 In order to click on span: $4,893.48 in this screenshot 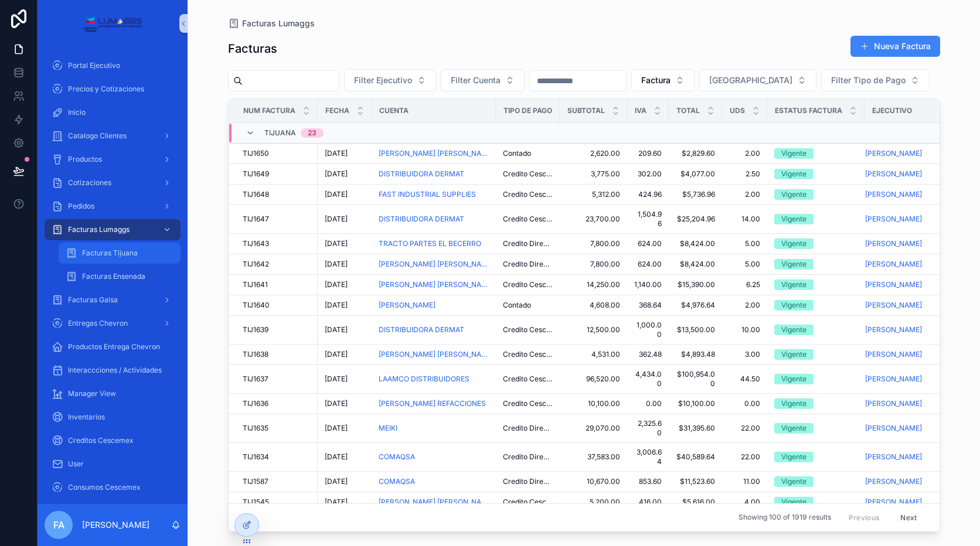, I will do `click(695, 355)`.